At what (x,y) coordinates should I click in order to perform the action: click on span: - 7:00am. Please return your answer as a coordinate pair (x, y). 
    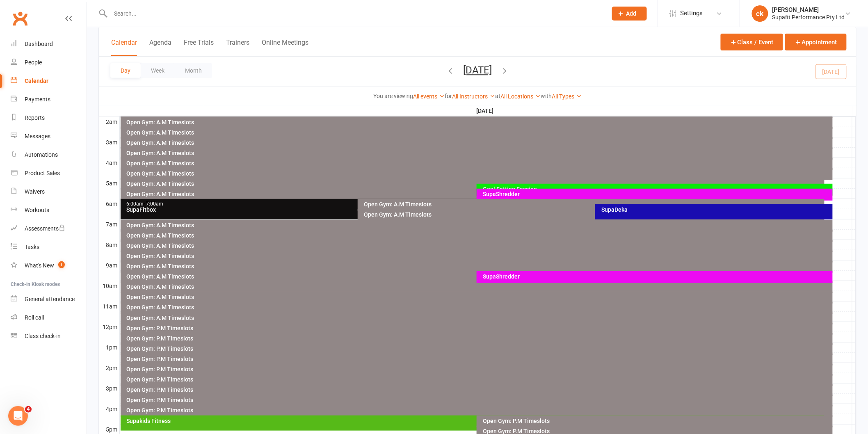
    Looking at the image, I should click on (154, 204).